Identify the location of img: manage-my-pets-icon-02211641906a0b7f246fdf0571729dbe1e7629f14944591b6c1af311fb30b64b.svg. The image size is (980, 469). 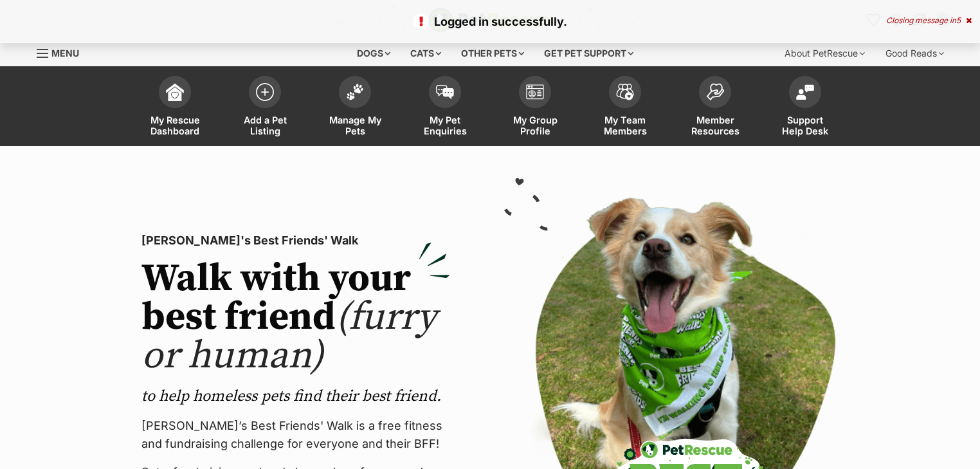
(355, 92).